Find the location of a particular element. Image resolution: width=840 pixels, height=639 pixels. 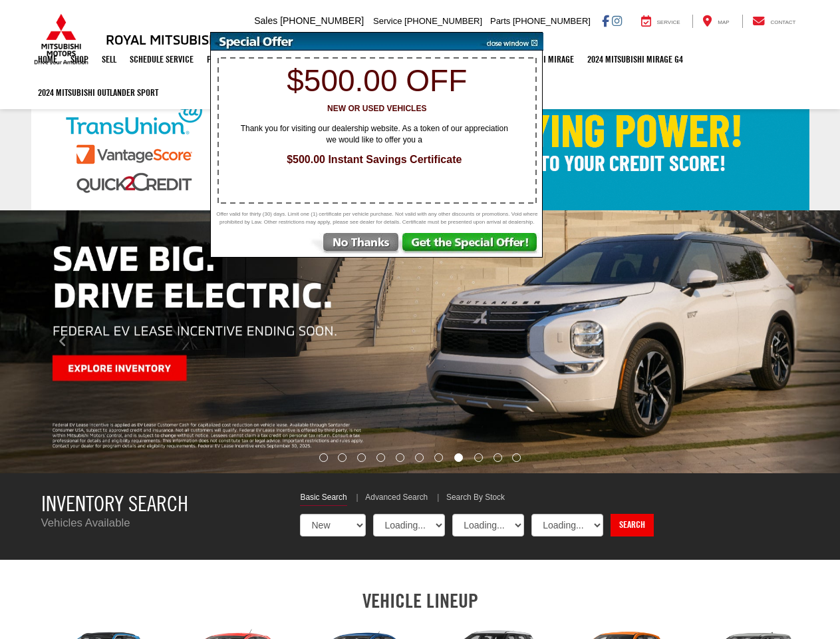

img: Get the Special Offer is located at coordinates (471, 245).